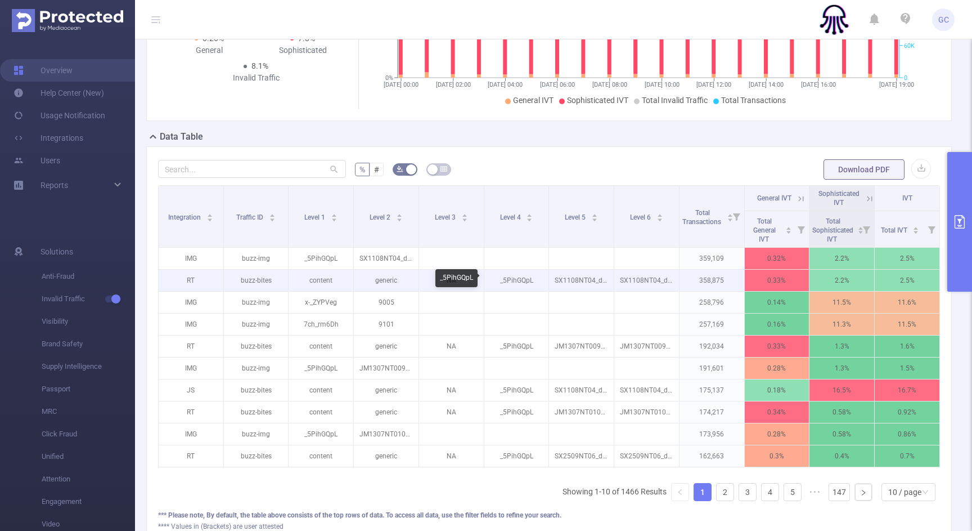 The image size is (972, 531). Describe the element at coordinates (944, 20) in the screenshot. I see `span: GC` at that location.